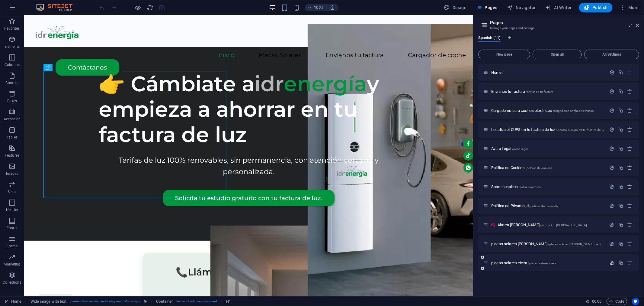 The image size is (644, 306). Describe the element at coordinates (131, 301) in the screenshot. I see `nav: breadcrumb` at that location.